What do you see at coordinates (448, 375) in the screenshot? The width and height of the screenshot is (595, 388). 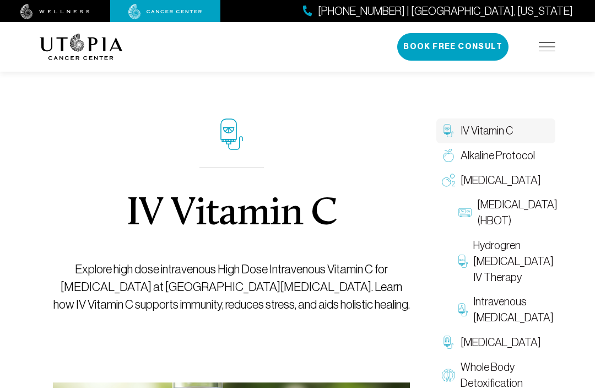 I see `img: Whole Body Detoxification` at bounding box center [448, 375].